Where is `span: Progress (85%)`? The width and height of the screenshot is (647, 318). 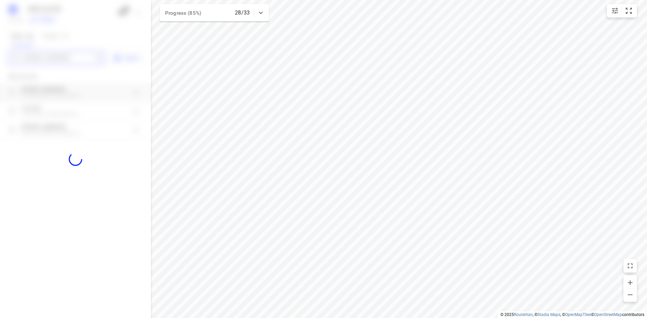 span: Progress (85%) is located at coordinates (183, 13).